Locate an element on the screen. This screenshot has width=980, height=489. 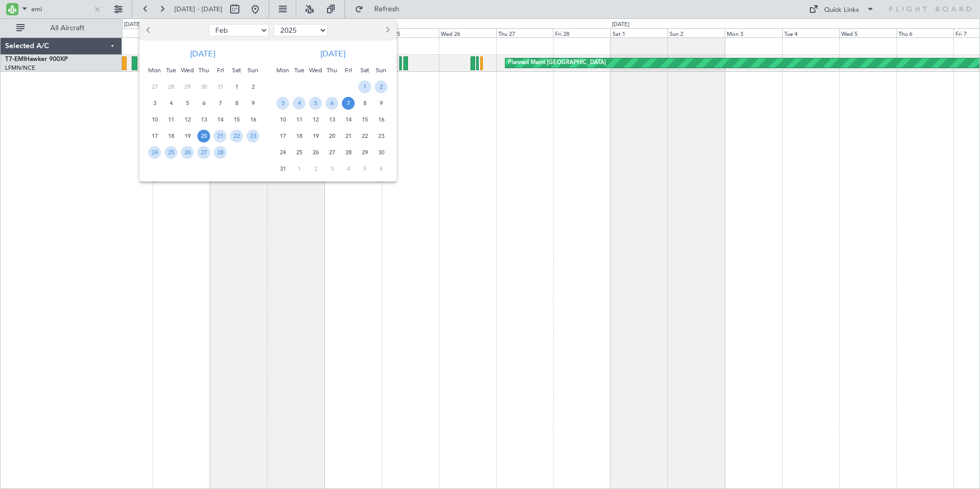
div: 19-3-2025 is located at coordinates (316, 136).